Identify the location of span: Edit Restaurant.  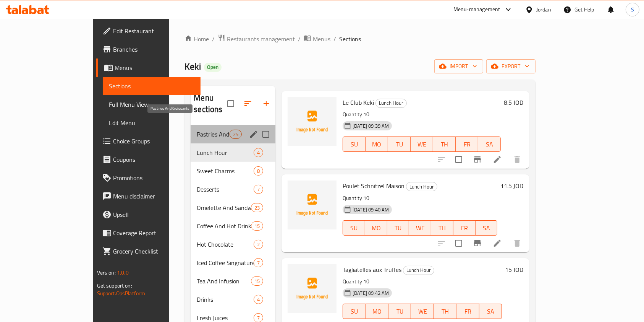
(154, 31).